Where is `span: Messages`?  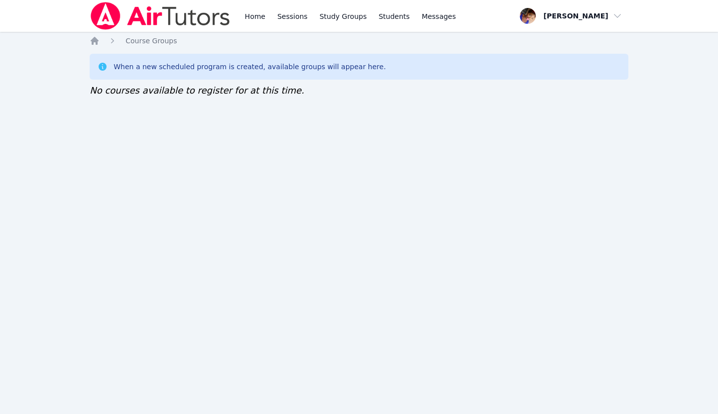
span: Messages is located at coordinates (439, 16).